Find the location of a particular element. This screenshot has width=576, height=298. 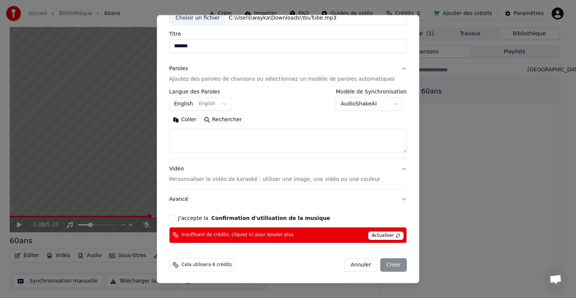

button: VidéoPersonnaliser le vidéo de karaoké : utiliser une image, une vidéo ou une couleur is located at coordinates (288, 174).